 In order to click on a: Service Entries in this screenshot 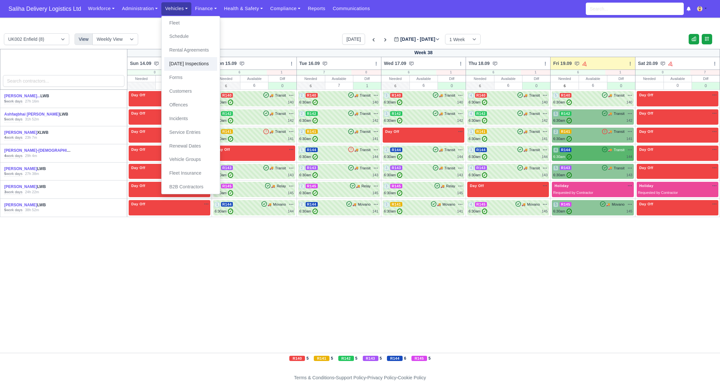, I will do `click(191, 133)`.